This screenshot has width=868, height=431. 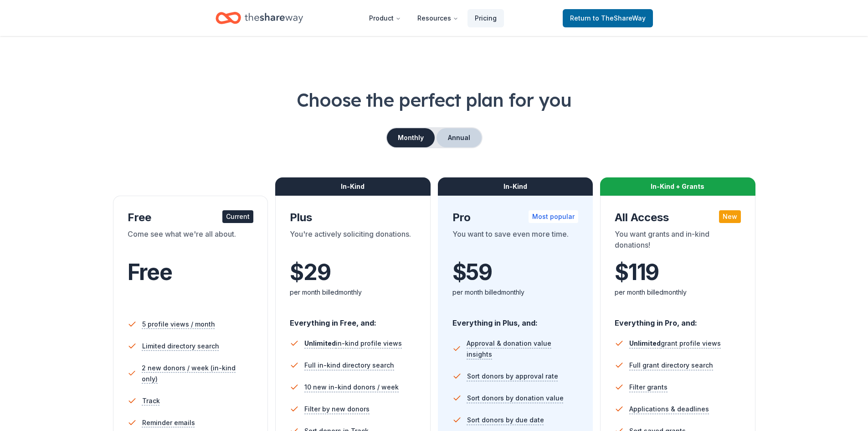 I want to click on div: You want grants and in-kind donations!, so click(x=677, y=241).